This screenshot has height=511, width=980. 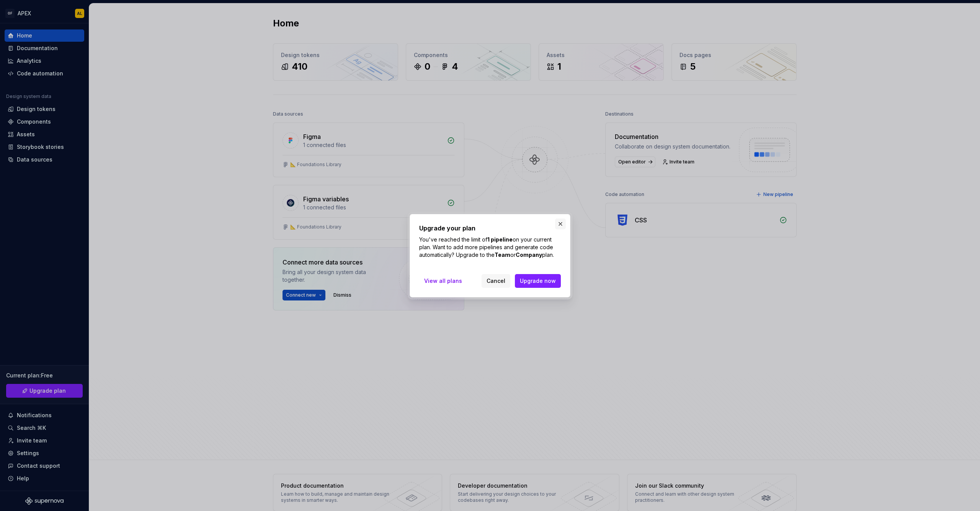 I want to click on b: Team, so click(x=503, y=254).